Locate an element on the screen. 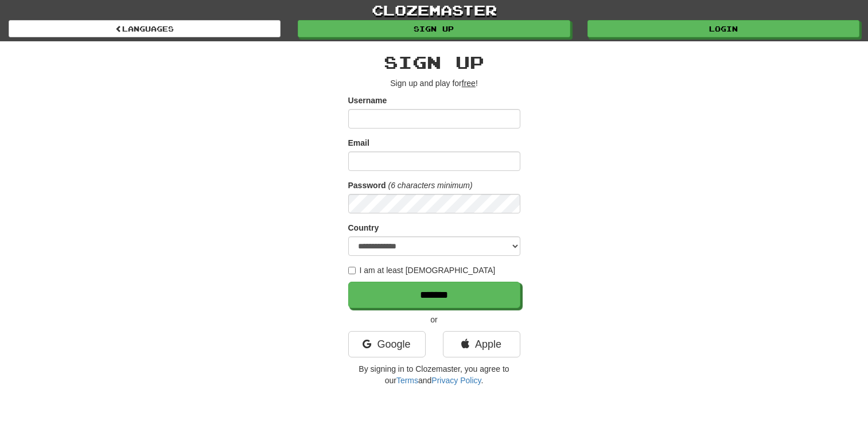 Image resolution: width=868 pixels, height=428 pixels. p: or is located at coordinates (434, 320).